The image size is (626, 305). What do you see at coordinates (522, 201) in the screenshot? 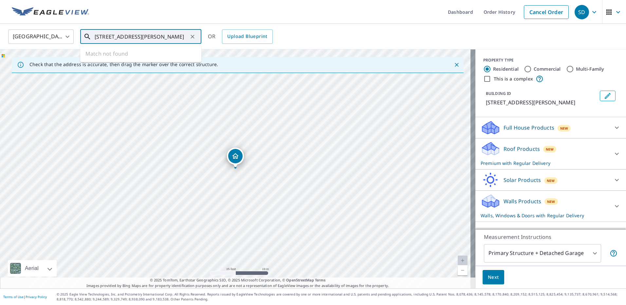
I see `p: Walls Products` at bounding box center [522, 201].